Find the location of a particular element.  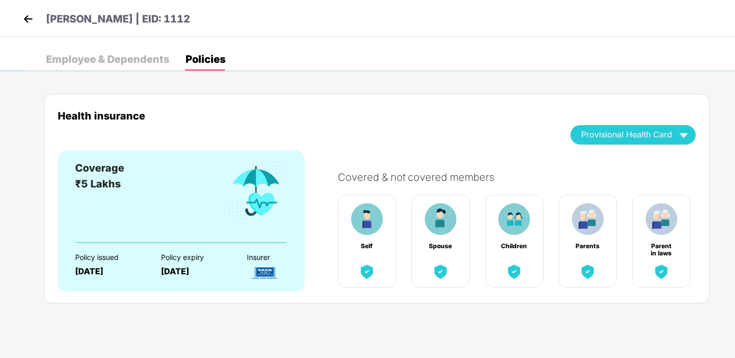

div: Self is located at coordinates (367, 246).